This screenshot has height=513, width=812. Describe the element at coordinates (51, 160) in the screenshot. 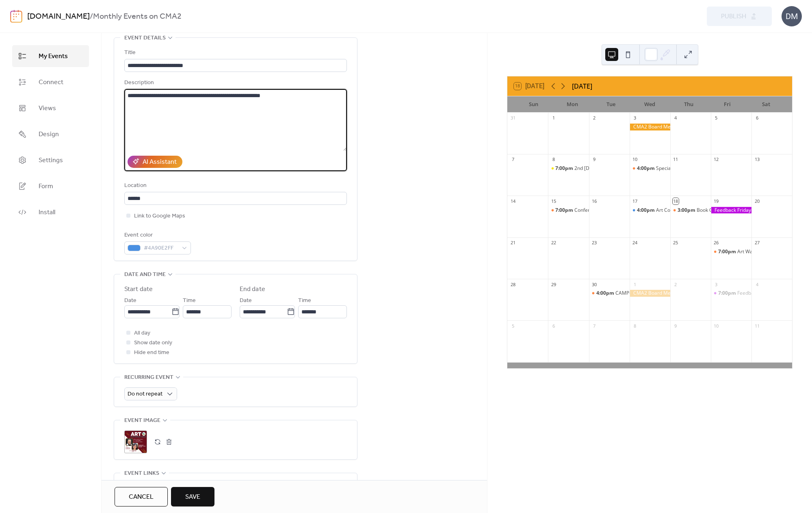

I see `a: Settings` at that location.